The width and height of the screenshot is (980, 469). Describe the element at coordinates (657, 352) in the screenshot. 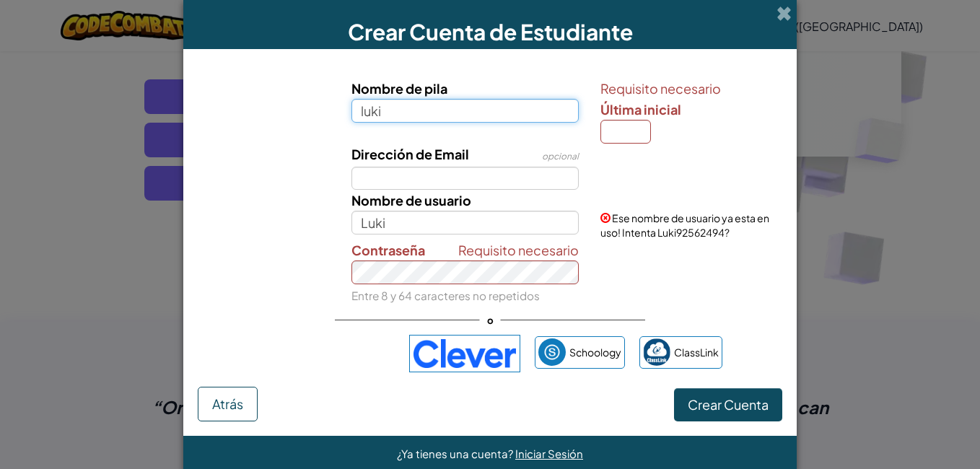

I see `img: classlink-logo-small.png` at that location.